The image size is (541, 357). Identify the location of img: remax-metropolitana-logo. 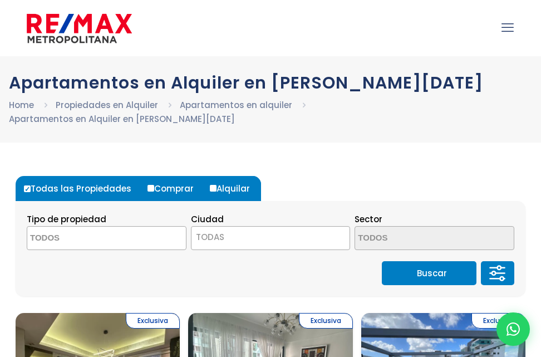
(79, 28).